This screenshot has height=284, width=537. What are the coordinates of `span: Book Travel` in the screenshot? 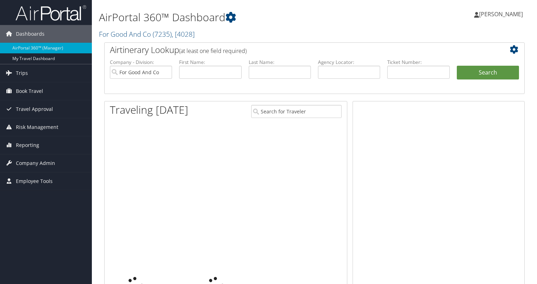 It's located at (29, 91).